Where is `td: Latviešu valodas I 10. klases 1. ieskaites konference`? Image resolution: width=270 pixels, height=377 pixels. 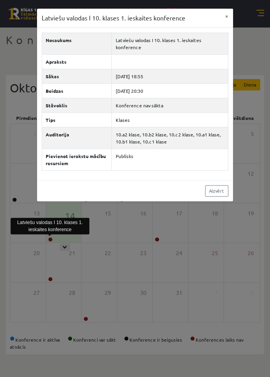 td: Latviešu valodas I 10. klases 1. ieskaites konference is located at coordinates (170, 43).